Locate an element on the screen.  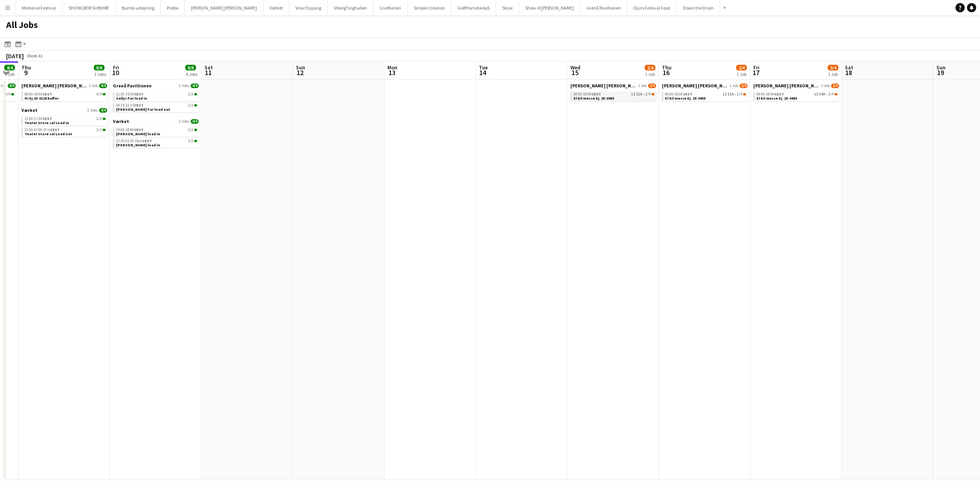
span: 13 is located at coordinates (391, 72).